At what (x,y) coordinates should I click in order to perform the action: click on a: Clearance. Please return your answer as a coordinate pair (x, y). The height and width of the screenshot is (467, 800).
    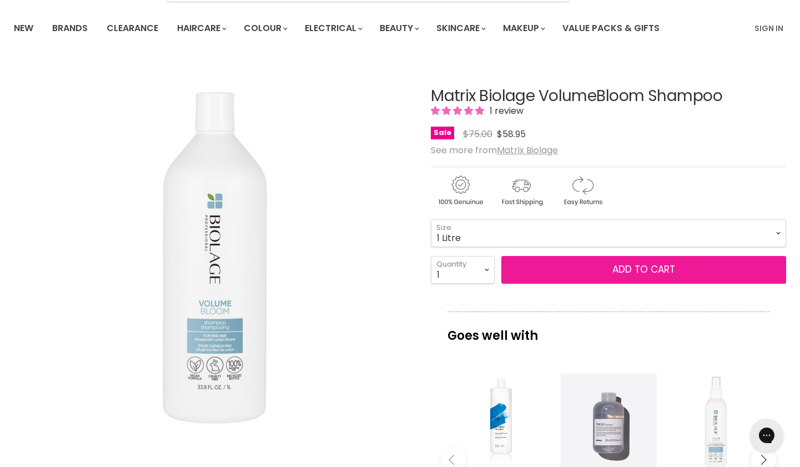
    Looking at the image, I should click on (132, 28).